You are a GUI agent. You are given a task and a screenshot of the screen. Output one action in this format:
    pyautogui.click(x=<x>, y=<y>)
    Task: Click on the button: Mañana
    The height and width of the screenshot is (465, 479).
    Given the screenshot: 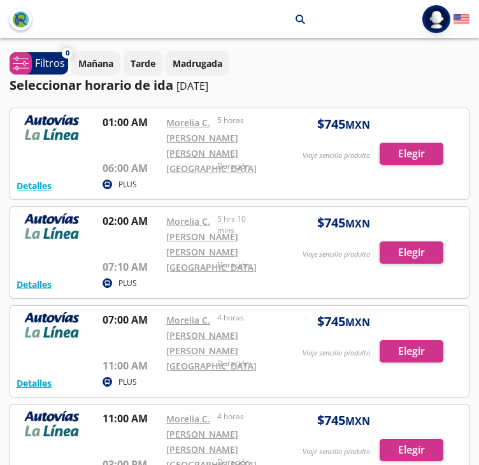 What is the action you would take?
    pyautogui.click(x=96, y=63)
    